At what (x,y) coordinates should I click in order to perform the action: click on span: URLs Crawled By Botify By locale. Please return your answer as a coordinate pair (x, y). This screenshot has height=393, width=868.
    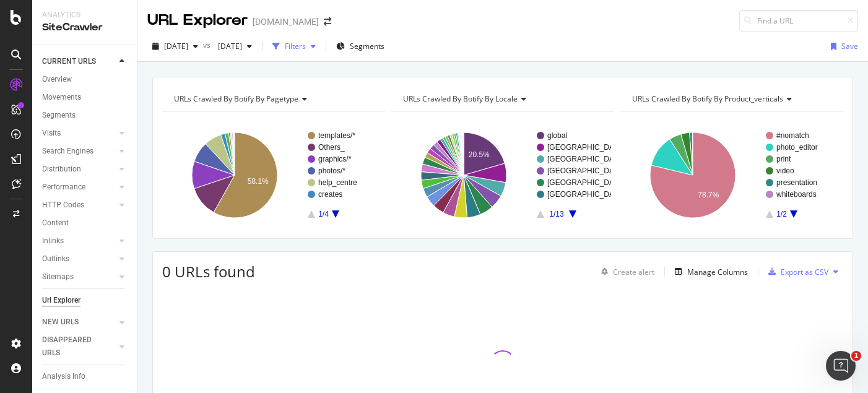
    Looking at the image, I should click on (460, 98).